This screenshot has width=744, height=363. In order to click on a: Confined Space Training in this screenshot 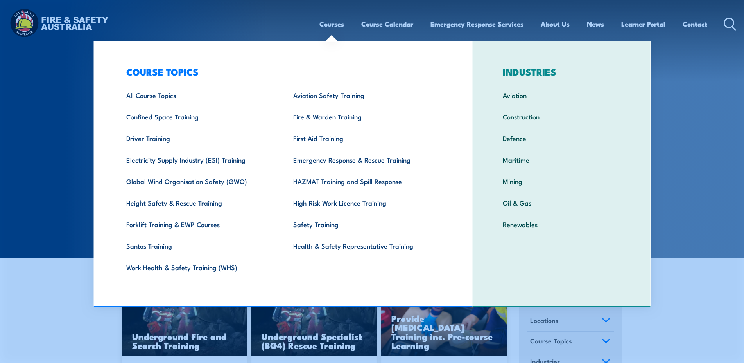, I will do `click(198, 116)`.